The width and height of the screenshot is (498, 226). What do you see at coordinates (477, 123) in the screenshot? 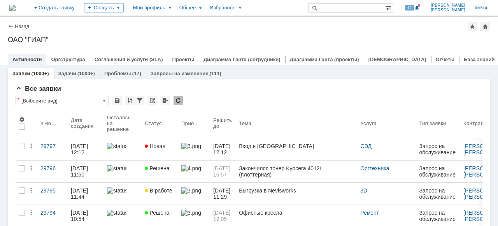
I see `div: Контрагент` at bounding box center [477, 123].